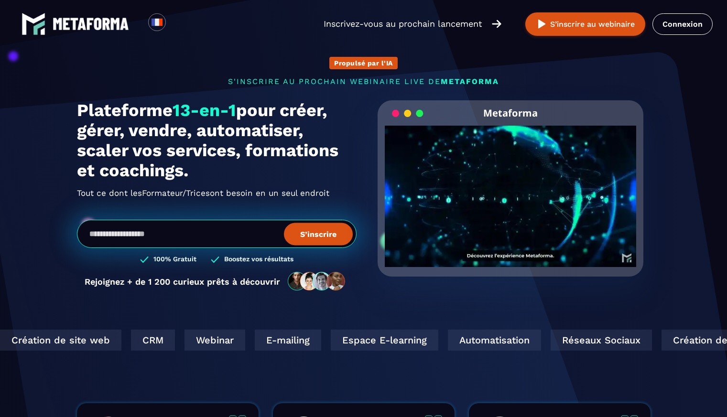 The height and width of the screenshot is (417, 727). Describe the element at coordinates (511, 188) in the screenshot. I see `video: Your browser does not support the video tag.` at that location.